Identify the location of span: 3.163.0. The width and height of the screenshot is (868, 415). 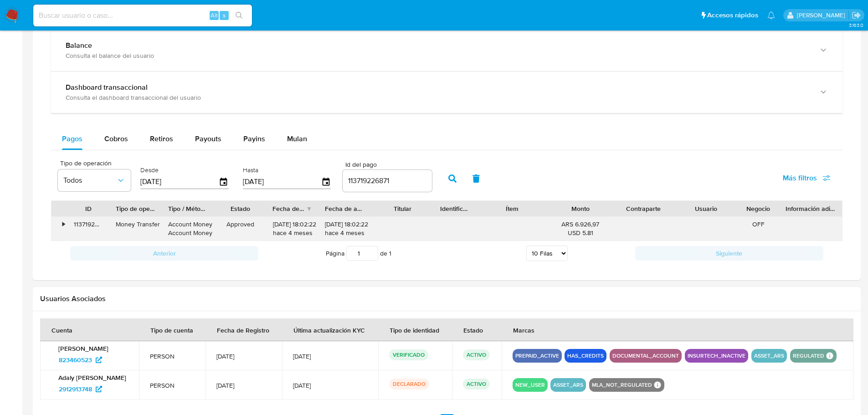
(856, 25).